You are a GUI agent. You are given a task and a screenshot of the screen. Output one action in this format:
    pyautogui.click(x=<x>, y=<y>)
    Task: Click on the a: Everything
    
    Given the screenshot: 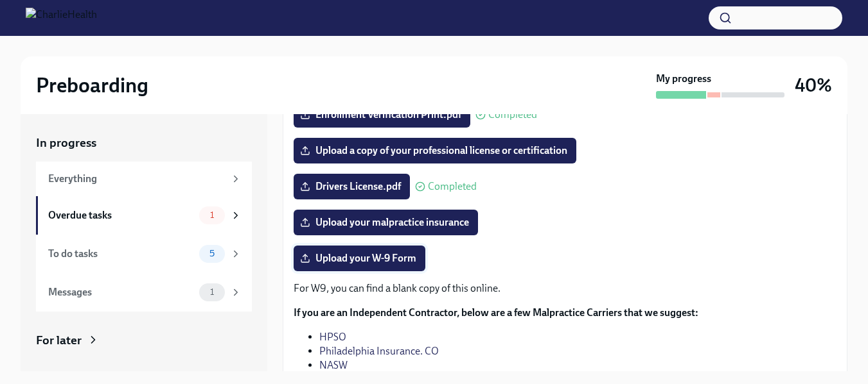 What is the action you would take?
    pyautogui.click(x=144, y=179)
    